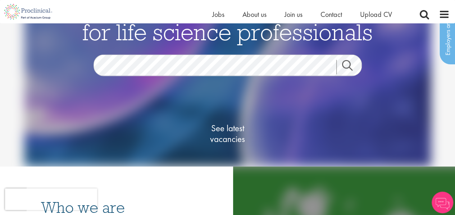  I want to click on a: Jobs, so click(218, 14).